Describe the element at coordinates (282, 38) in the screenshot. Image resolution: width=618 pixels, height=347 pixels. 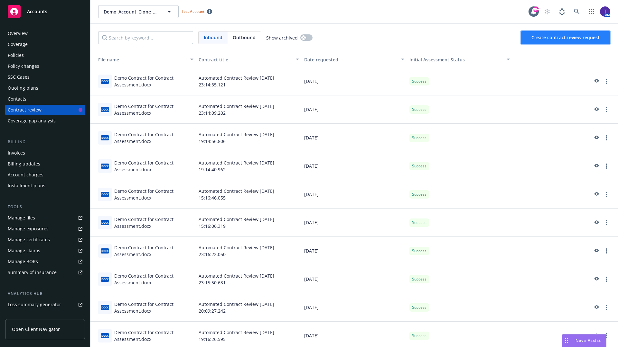
I see `span: Show archived` at that location.